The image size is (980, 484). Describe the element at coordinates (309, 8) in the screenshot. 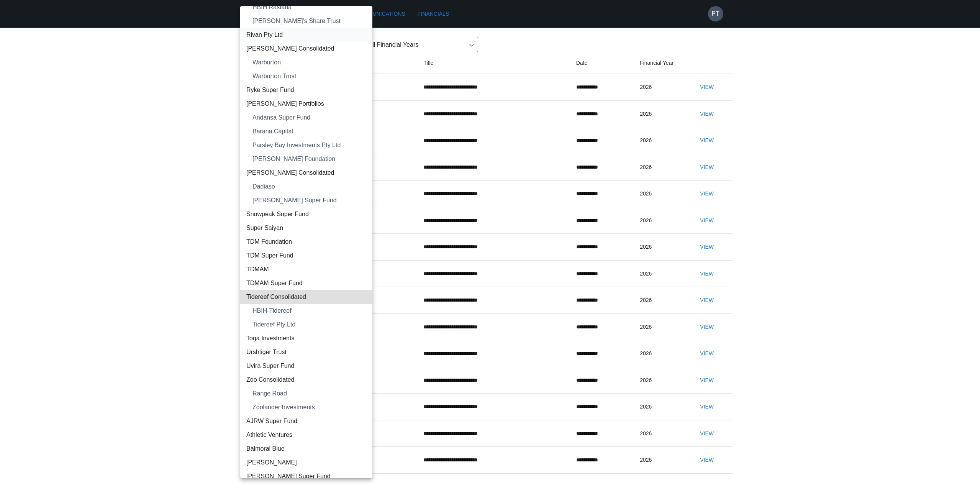

I see `span: HBIH Rastana` at that location.